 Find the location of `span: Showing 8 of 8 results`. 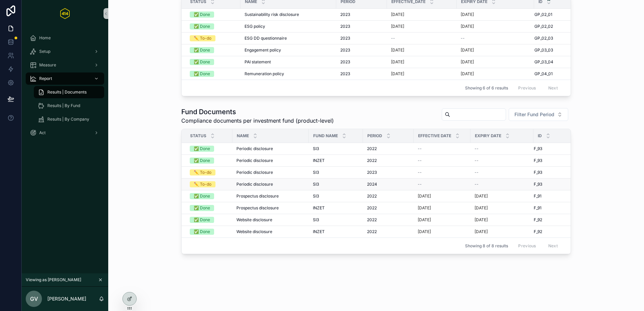

span: Showing 8 of 8 results is located at coordinates (486, 246).